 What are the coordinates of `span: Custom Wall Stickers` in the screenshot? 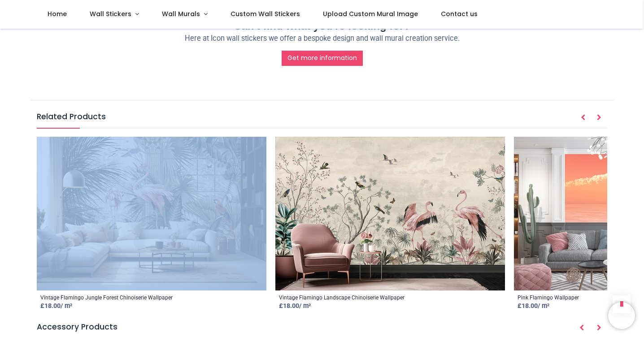 It's located at (265, 14).